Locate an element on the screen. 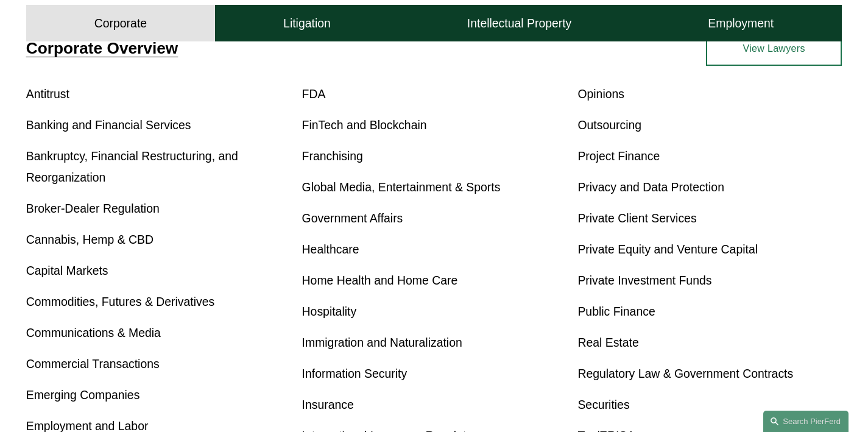 The image size is (868, 432). a: Antitrust is located at coordinates (48, 94).